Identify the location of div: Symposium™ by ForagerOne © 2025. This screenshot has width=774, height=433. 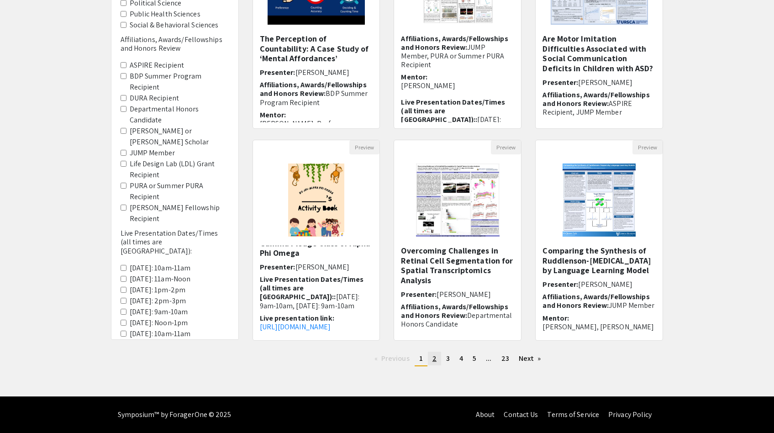
(174, 415).